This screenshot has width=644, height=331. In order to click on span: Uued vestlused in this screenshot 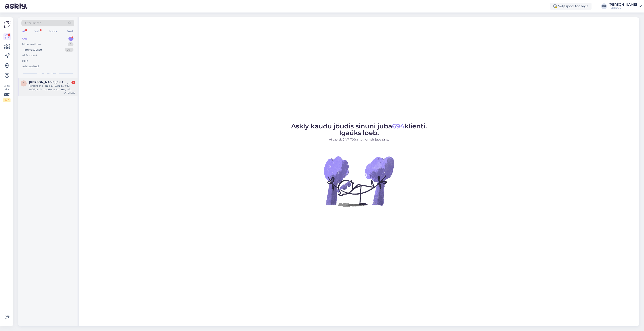, I will do `click(48, 74)`.